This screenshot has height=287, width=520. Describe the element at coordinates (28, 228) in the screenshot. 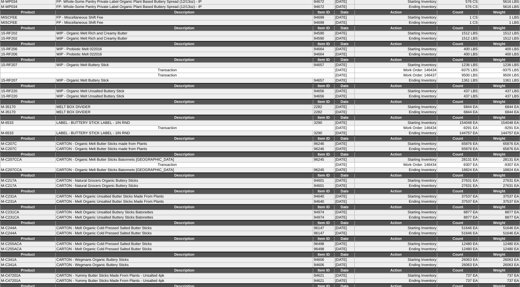

I see `td: M-C244A` at that location.